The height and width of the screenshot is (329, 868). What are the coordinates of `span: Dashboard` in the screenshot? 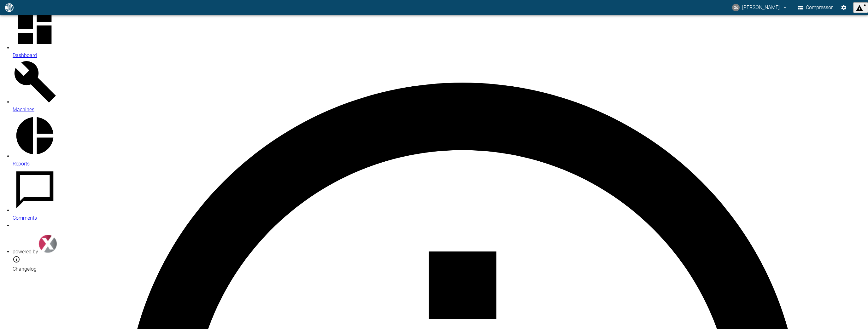 It's located at (24, 56).